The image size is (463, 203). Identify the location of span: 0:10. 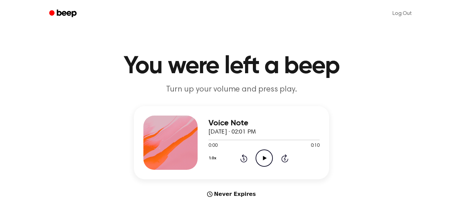
(315, 146).